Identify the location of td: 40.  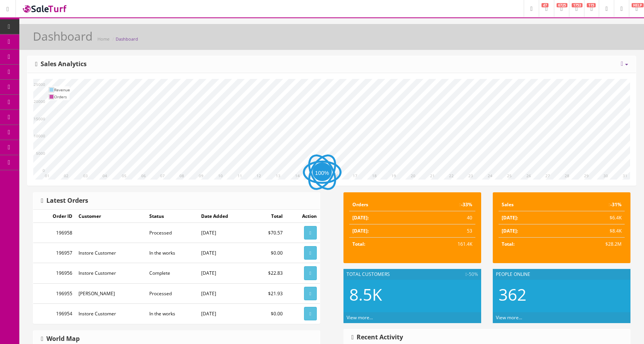
(445, 217).